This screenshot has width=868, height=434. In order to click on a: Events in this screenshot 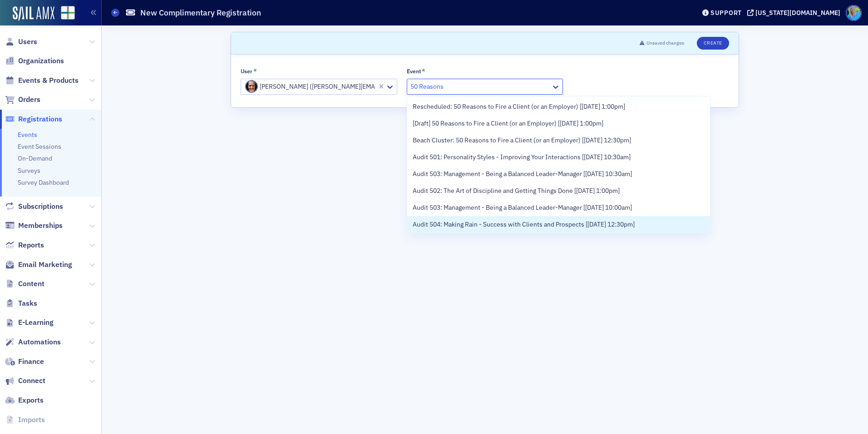, I will do `click(27, 135)`.